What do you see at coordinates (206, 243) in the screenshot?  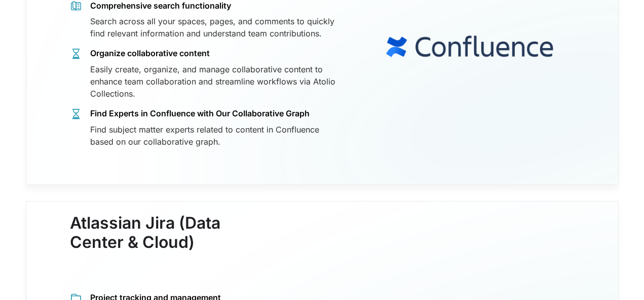 I see `h3: Atlassian Jira (Data Center & Cloud)` at bounding box center [206, 243].